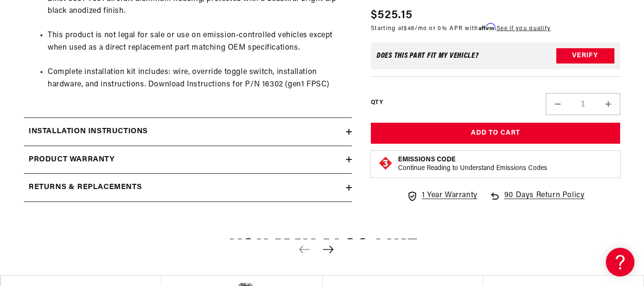 This screenshot has width=644, height=286. What do you see at coordinates (188, 132) in the screenshot?
I see `summary: Installation Instructions` at bounding box center [188, 132].